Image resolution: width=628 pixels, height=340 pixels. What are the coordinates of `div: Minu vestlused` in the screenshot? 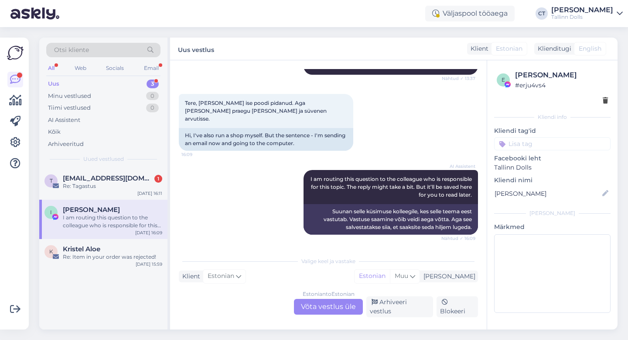 It's located at (69, 96).